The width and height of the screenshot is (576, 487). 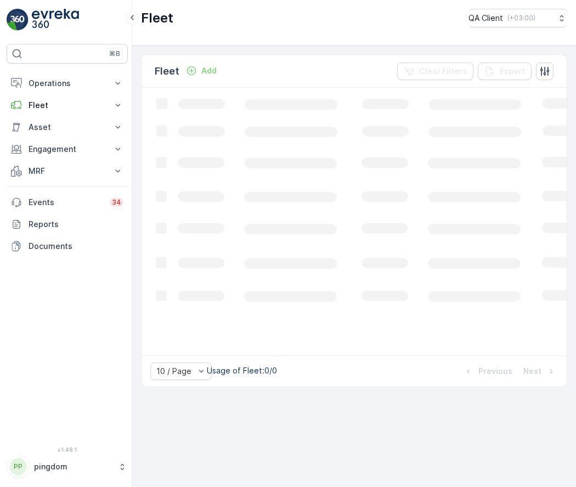 I want to click on button: Clear Filters, so click(x=435, y=71).